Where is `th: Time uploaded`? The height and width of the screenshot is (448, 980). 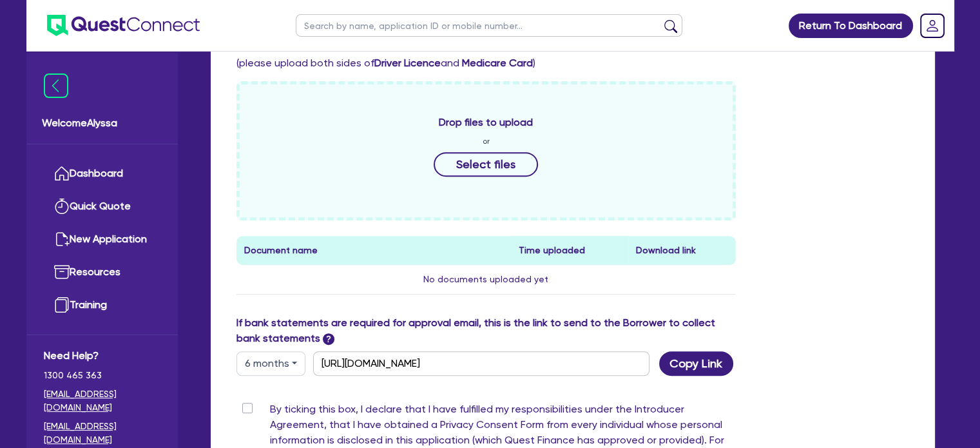
th: Time uploaded is located at coordinates (570, 250).